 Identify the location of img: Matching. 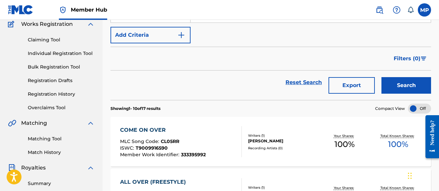
(12, 123).